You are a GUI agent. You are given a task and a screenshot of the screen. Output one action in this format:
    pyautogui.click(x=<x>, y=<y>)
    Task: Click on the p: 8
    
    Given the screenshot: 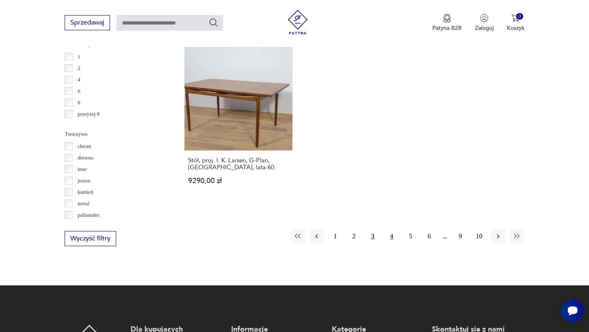 What is the action you would take?
    pyautogui.click(x=79, y=103)
    